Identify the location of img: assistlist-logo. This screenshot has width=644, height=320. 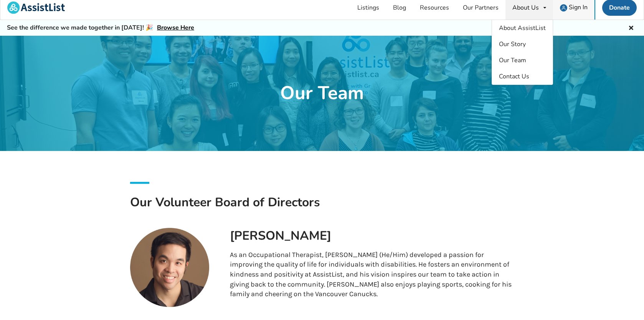
(36, 8).